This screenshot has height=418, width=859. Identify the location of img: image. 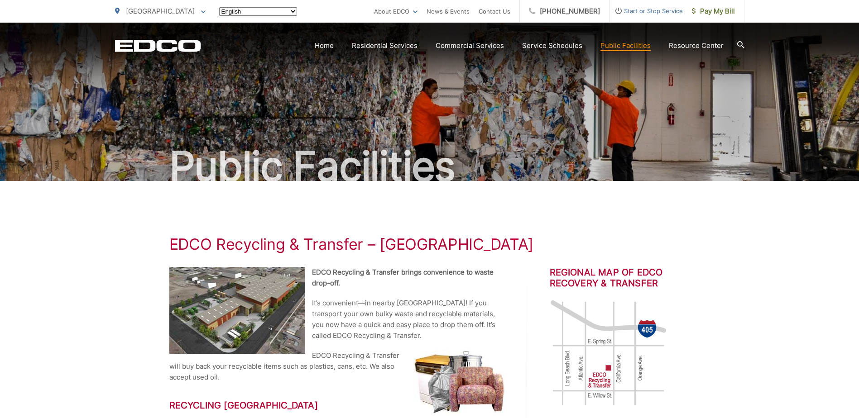
(608, 353).